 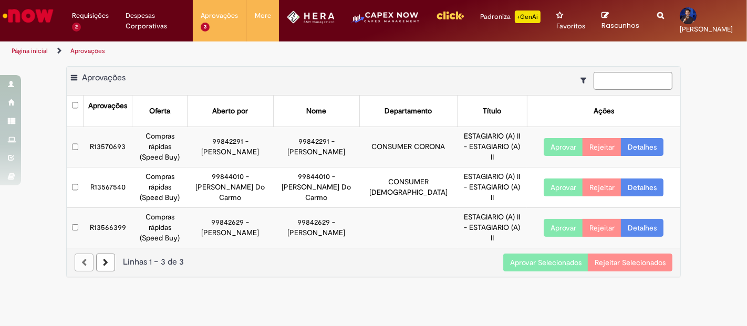 I want to click on a: Página inicial, so click(x=29, y=51).